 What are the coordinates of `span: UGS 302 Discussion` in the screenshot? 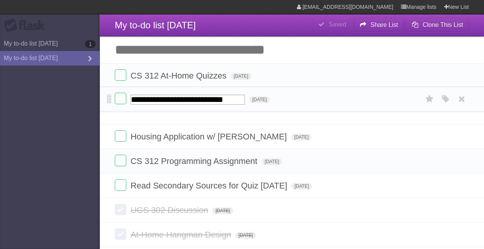 It's located at (170, 210).